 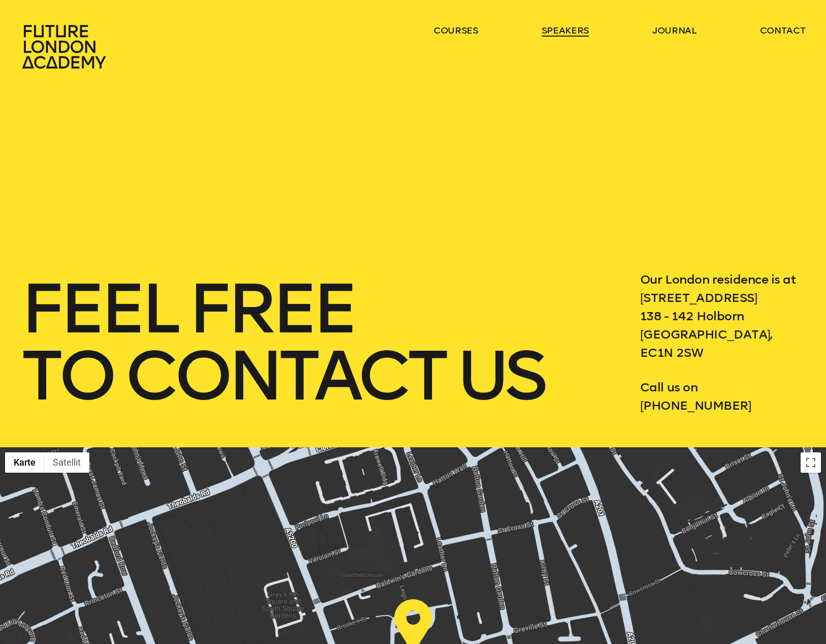 What do you see at coordinates (783, 31) in the screenshot?
I see `a: contact` at bounding box center [783, 31].